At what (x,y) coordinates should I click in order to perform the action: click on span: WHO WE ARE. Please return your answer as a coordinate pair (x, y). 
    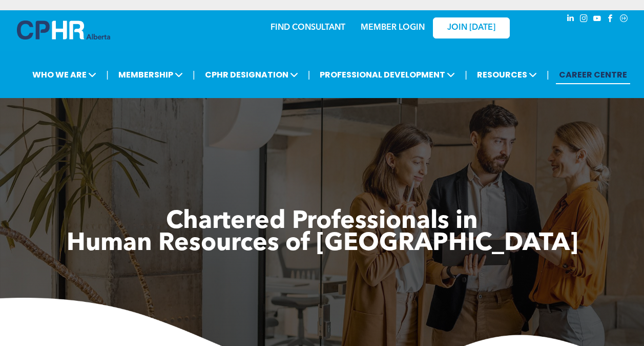
    Looking at the image, I should click on (64, 74).